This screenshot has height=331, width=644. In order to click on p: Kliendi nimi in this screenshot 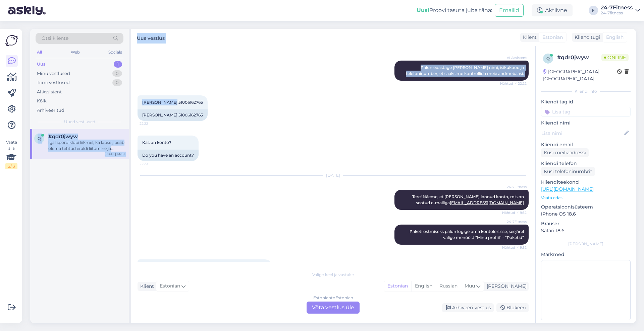, I will do `click(586, 123)`.